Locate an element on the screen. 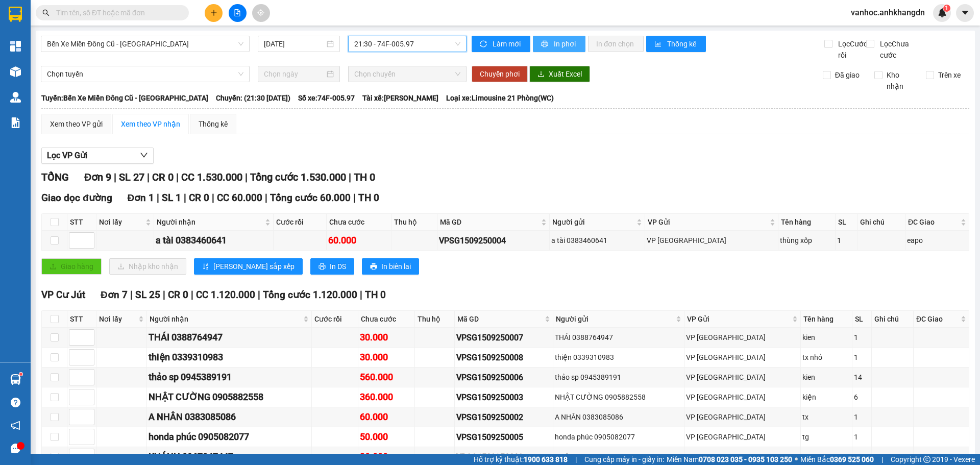 The image size is (980, 465). span: In DS is located at coordinates (338, 266).